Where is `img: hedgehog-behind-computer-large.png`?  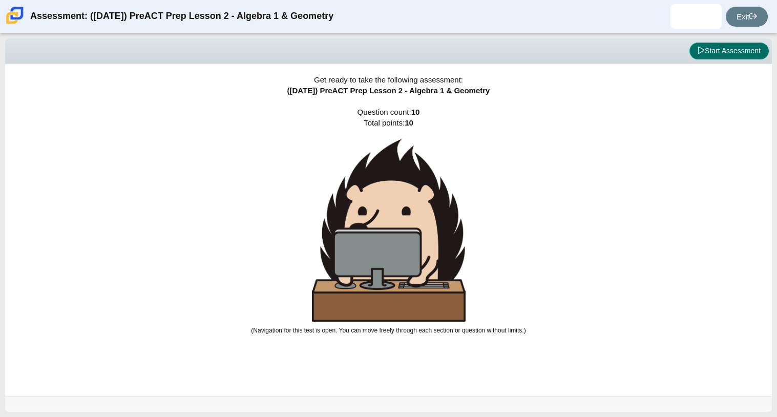 img: hedgehog-behind-computer-large.png is located at coordinates (389, 230).